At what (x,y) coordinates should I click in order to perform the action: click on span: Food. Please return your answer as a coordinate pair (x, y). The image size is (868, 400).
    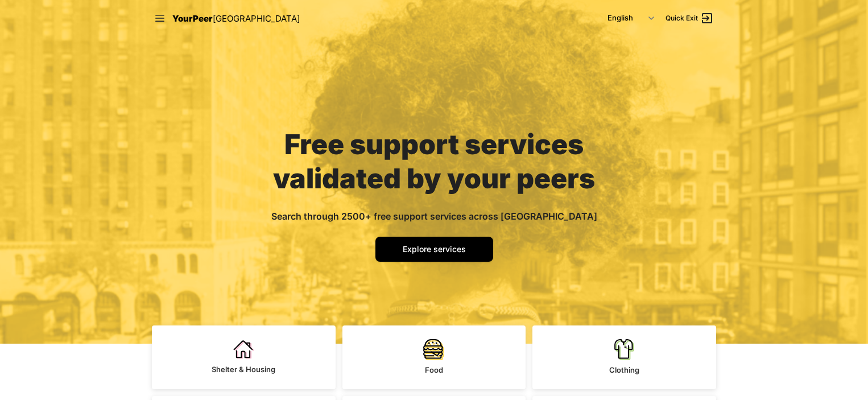
    Looking at the image, I should click on (434, 370).